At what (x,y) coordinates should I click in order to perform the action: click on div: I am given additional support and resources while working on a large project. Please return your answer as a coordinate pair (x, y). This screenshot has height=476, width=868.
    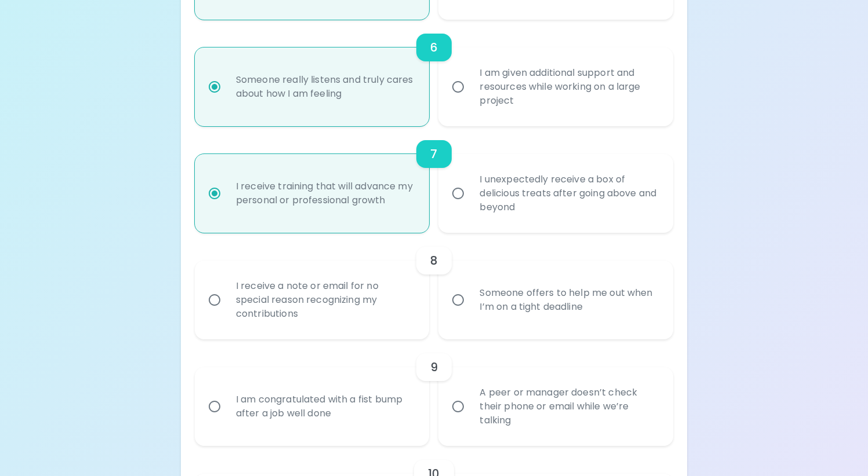
    Looking at the image, I should click on (568, 87).